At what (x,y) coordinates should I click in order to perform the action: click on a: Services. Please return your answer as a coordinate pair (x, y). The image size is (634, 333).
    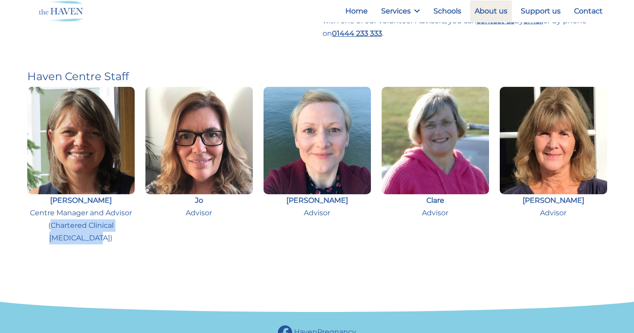
    Looking at the image, I should click on (401, 11).